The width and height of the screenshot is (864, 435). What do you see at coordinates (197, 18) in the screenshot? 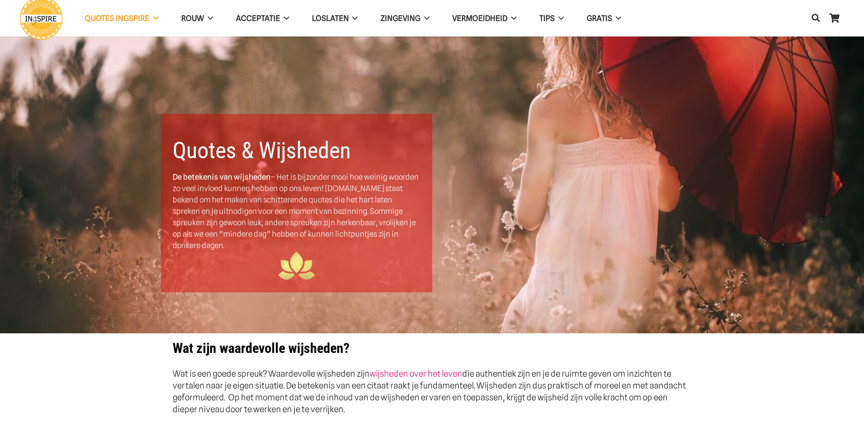
I see `a: ROUW` at bounding box center [197, 18].